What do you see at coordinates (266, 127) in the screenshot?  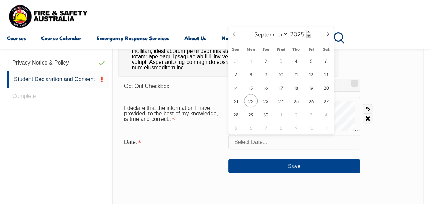 I see `span: October 7, 2025` at bounding box center [266, 127].